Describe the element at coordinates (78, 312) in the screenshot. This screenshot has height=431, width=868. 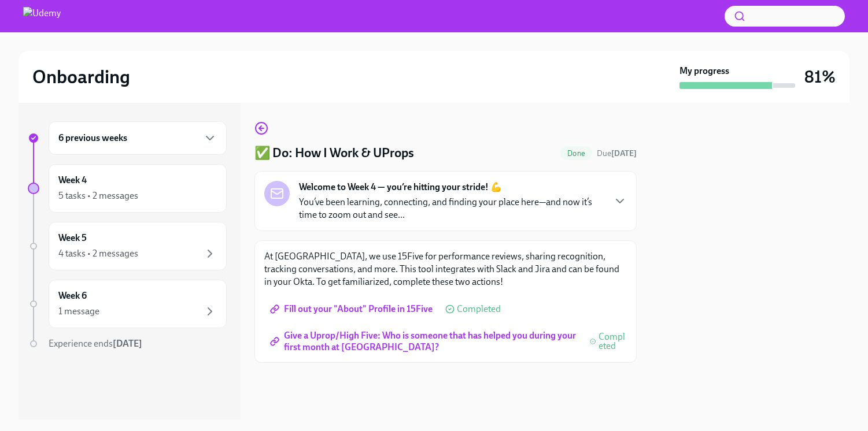
I see `div: 1 message` at that location.